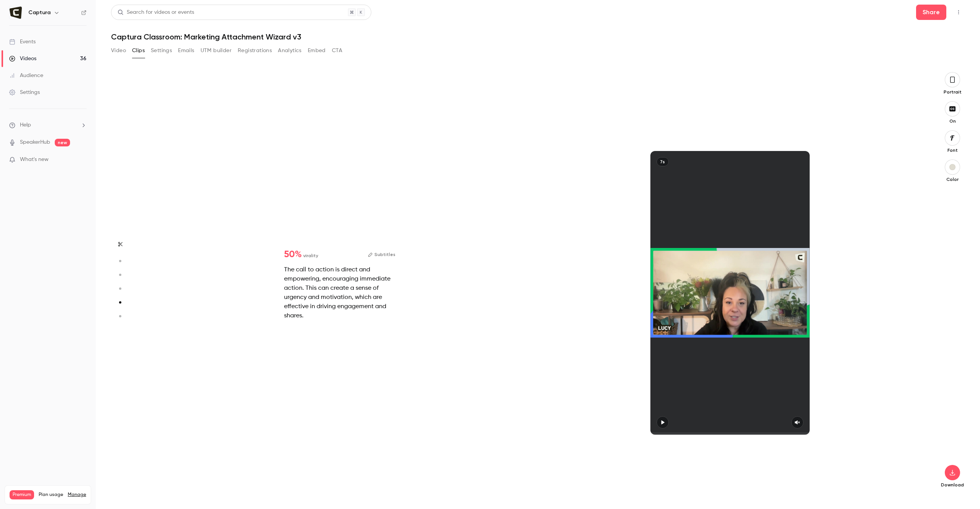 Image resolution: width=980 pixels, height=509 pixels. Describe the element at coordinates (25, 92) in the screenshot. I see `div: Settings` at that location.